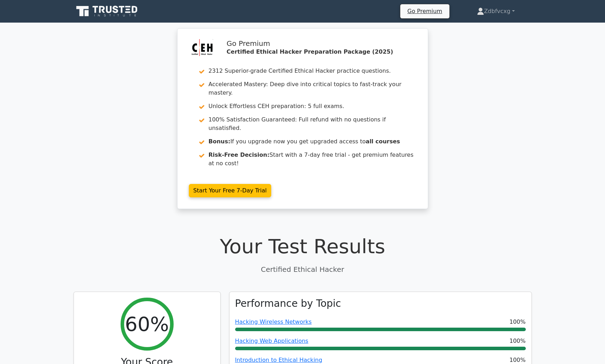 Image resolution: width=605 pixels, height=364 pixels. I want to click on a: Start Your Free 7-Day Trial, so click(230, 191).